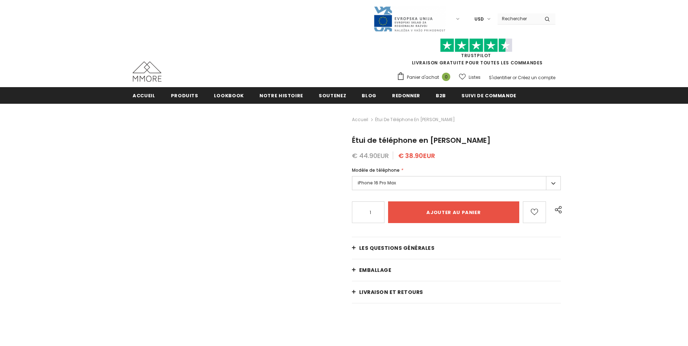 This screenshot has width=688, height=346. What do you see at coordinates (446, 77) in the screenshot?
I see `span: 0` at bounding box center [446, 77].